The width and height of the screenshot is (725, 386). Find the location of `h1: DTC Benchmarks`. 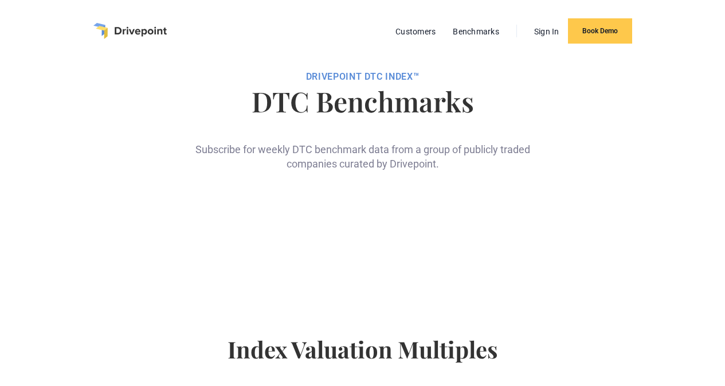

h1: DTC Benchmarks is located at coordinates (362, 101).